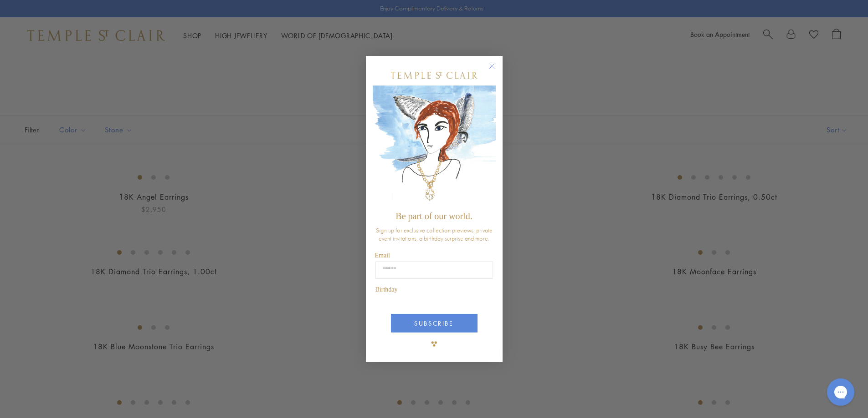 This screenshot has width=868, height=418. I want to click on span: Sign up for exclusive collection previews, private event invitations, a birthday surprise and more., so click(434, 235).